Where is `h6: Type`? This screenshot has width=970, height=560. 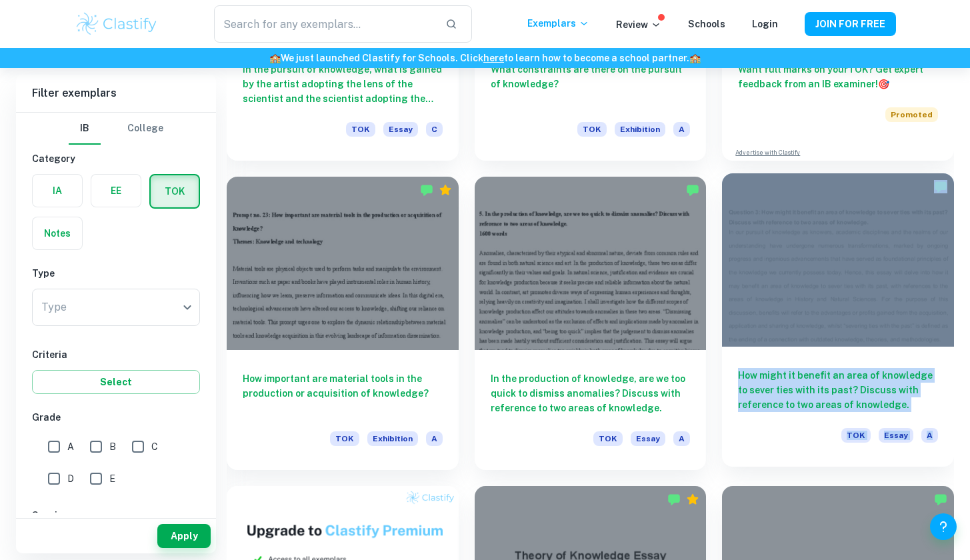 h6: Type is located at coordinates (116, 274).